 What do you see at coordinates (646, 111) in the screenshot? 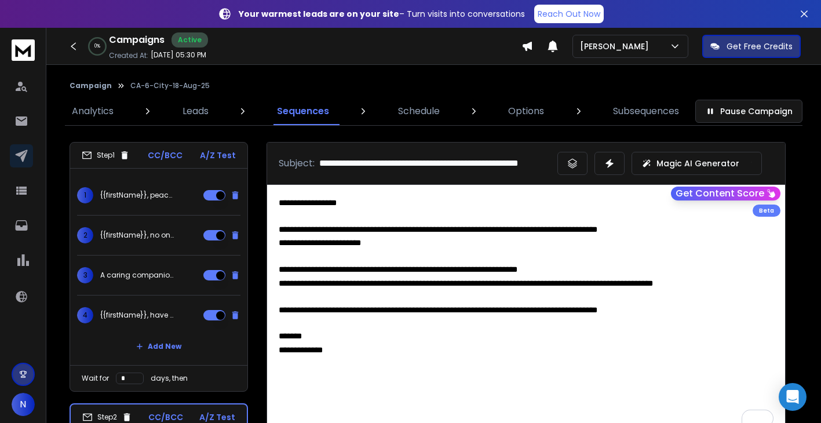
I see `a: Subsequences` at bounding box center [646, 111].